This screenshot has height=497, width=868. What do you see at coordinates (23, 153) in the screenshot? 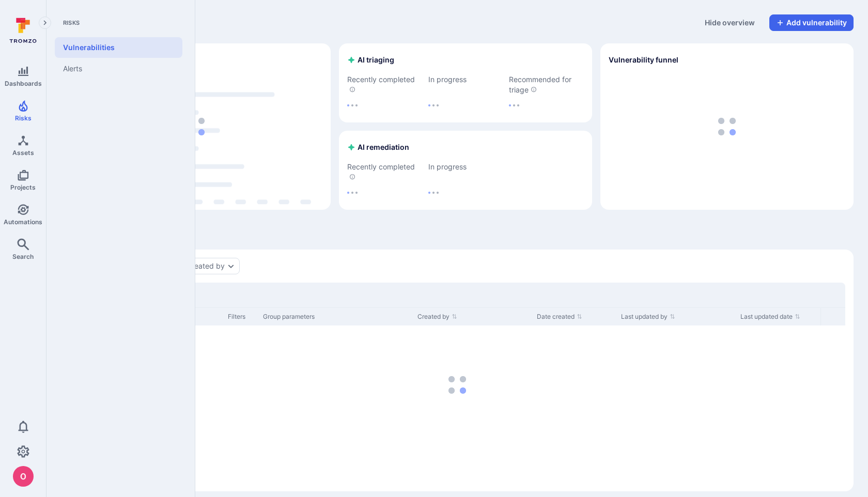
I see `span: Assets` at bounding box center [23, 153].